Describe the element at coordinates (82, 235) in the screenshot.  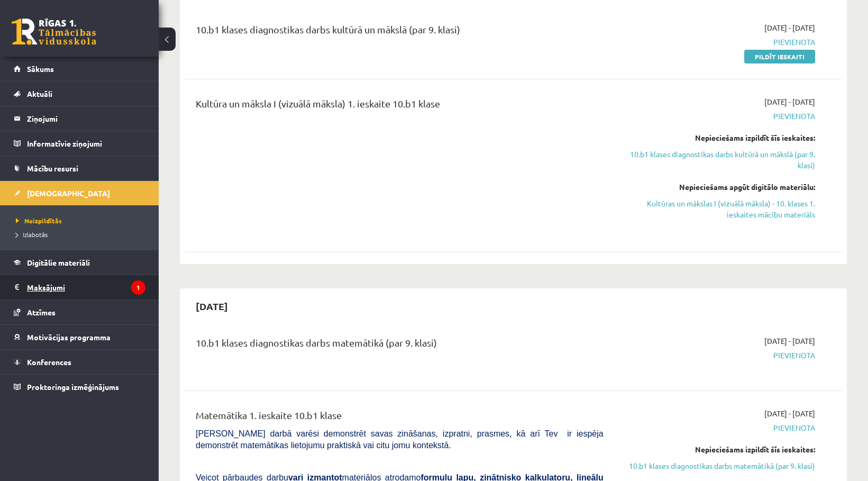
I see `a: Izlabotās` at that location.